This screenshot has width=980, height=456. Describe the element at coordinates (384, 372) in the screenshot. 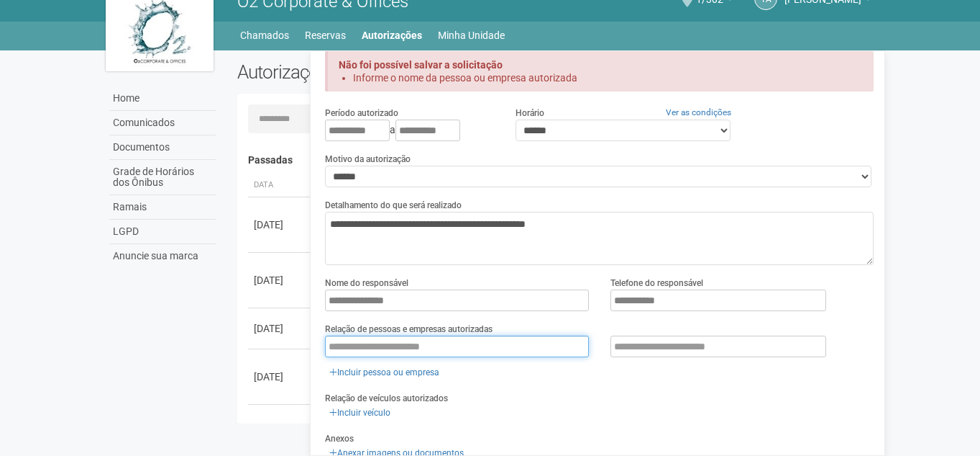

I see `a: Incluir pessoa ou empresa` at that location.